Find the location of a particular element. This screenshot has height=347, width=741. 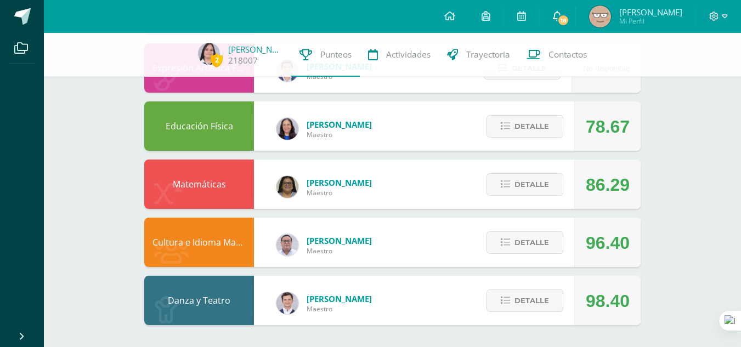

div: 86.29 is located at coordinates (608, 185).